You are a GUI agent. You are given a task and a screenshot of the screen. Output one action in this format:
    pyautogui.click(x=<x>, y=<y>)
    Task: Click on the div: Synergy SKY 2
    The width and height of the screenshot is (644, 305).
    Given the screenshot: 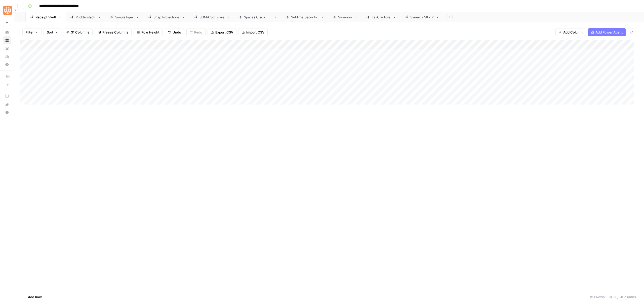 What is the action you would take?
    pyautogui.click(x=422, y=17)
    